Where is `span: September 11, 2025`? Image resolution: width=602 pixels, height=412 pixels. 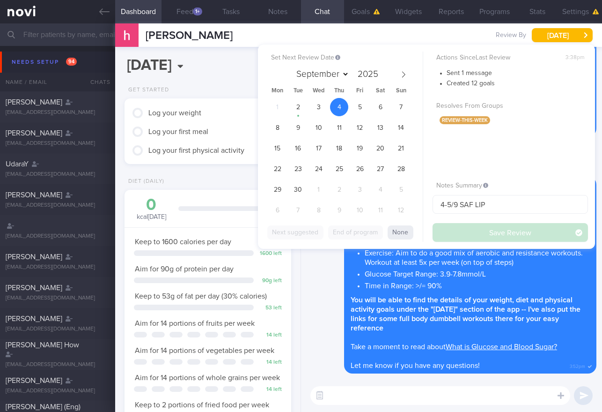
span: September 11, 2025 is located at coordinates (339, 127).